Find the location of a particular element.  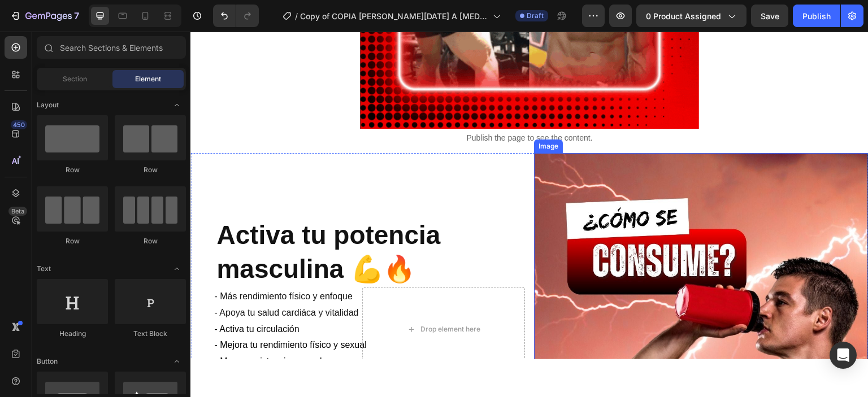

span: Draft is located at coordinates (535, 16).